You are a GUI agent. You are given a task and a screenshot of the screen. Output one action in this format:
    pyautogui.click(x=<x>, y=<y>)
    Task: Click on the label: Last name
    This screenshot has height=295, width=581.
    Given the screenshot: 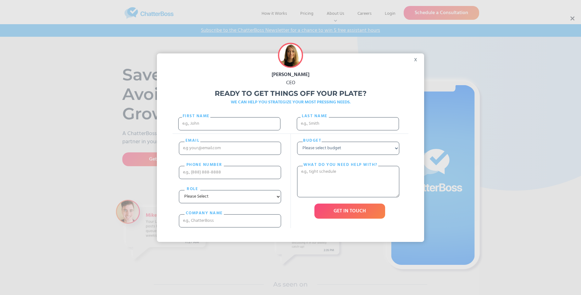 What is the action you would take?
    pyautogui.click(x=315, y=116)
    